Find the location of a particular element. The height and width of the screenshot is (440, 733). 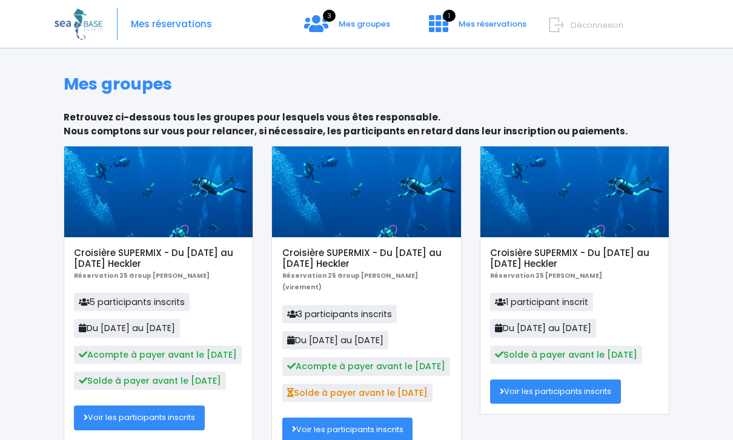

span: 3 participants inscrits is located at coordinates (340, 314).